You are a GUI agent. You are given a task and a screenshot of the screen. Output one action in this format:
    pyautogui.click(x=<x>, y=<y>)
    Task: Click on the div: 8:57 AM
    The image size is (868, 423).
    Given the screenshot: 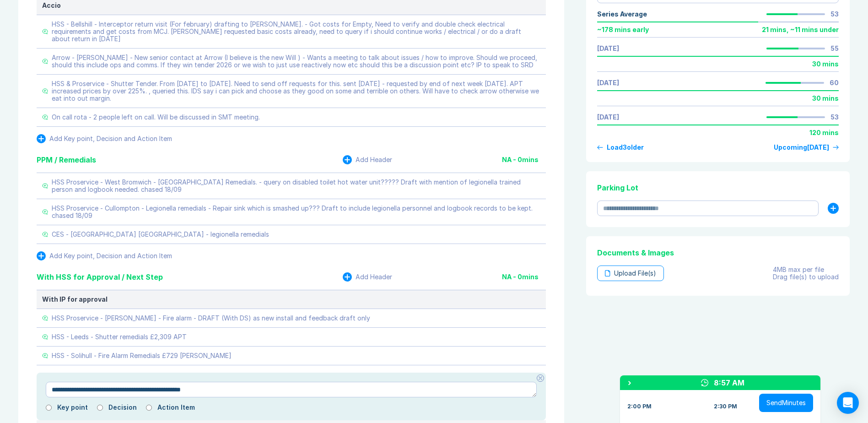 What is the action you would take?
    pyautogui.click(x=729, y=383)
    